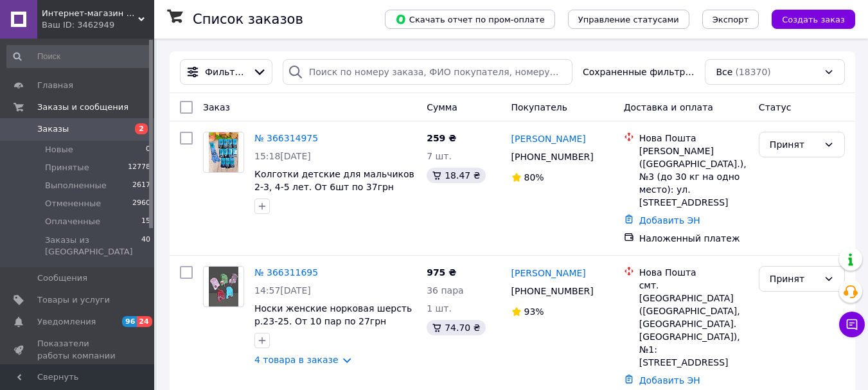  I want to click on a: Колготки детские для мальчиков 2-3, 4-5 лет. От 6шт по 37грн, so click(334, 180).